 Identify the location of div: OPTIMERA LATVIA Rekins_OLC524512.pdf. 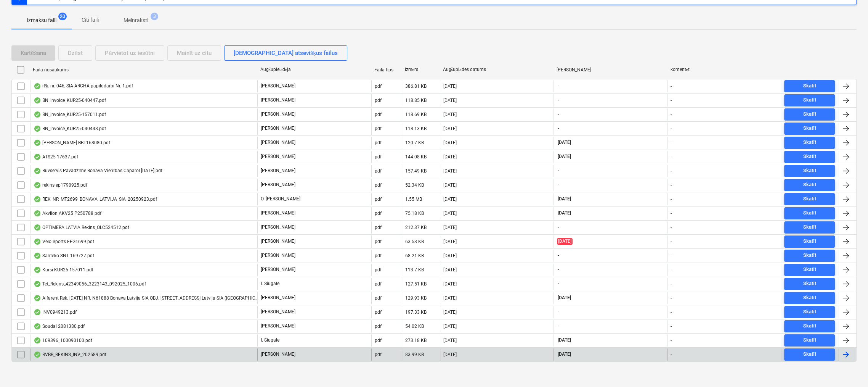
(81, 227).